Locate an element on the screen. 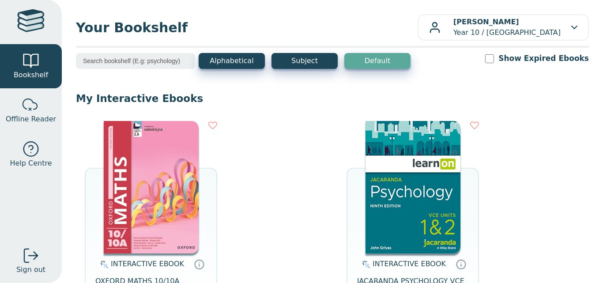  span: Sign out is located at coordinates (31, 270).